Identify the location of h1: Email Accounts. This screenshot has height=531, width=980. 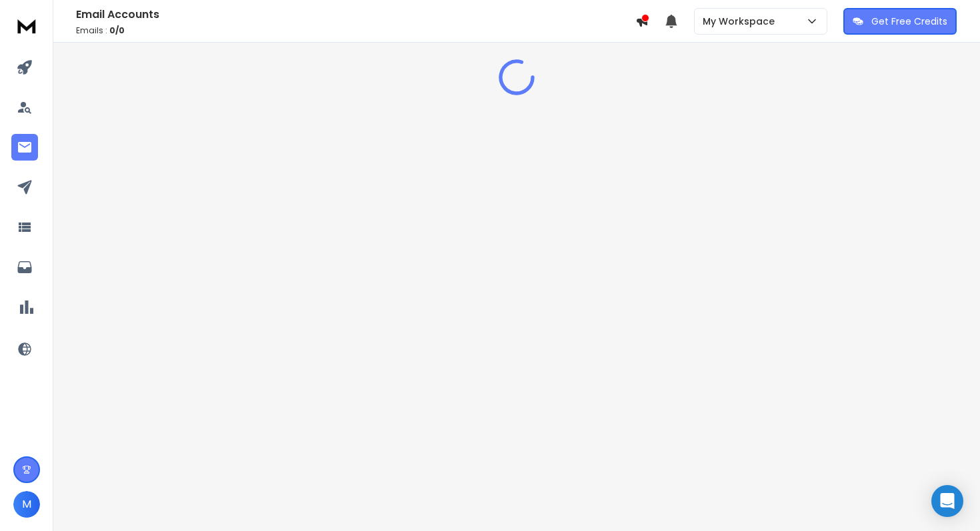
(356, 15).